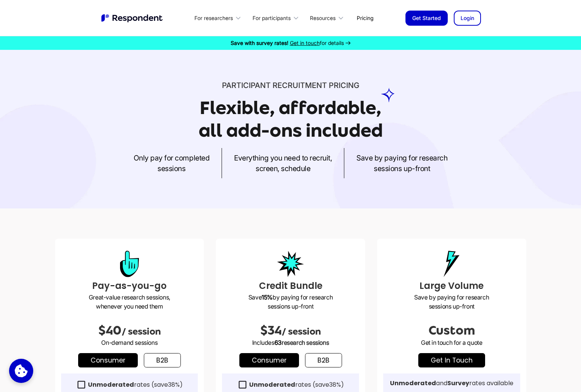 The image size is (581, 392). I want to click on strong: Save with survey rates!, so click(259, 43).